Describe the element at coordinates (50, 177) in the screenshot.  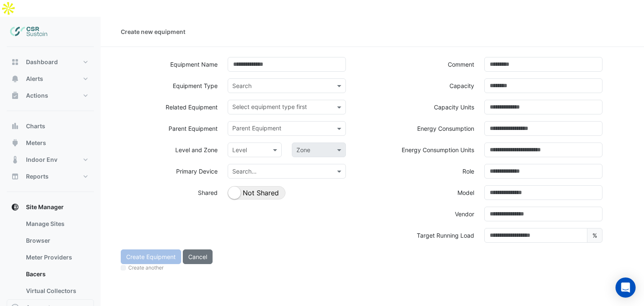
I see `button: Reports` at that location.